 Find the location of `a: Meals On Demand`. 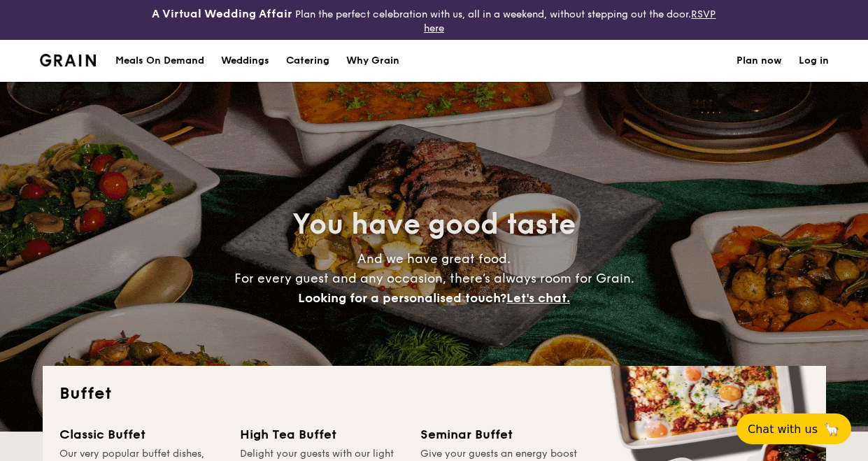

a: Meals On Demand is located at coordinates (160, 61).